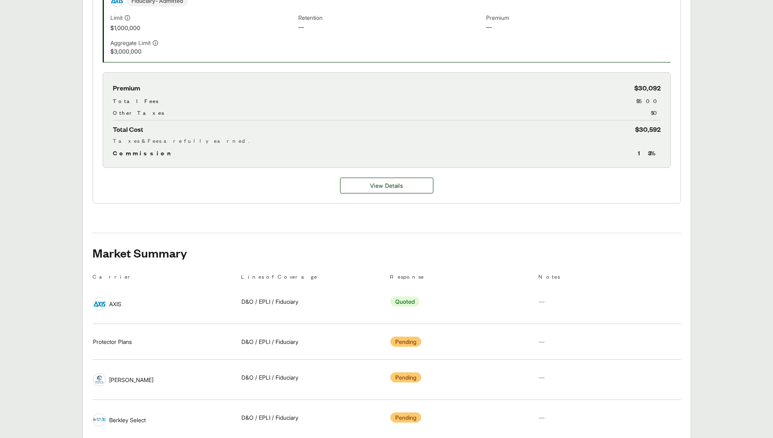 The width and height of the screenshot is (773, 438). Describe the element at coordinates (609, 278) in the screenshot. I see `th: Notes` at that location.